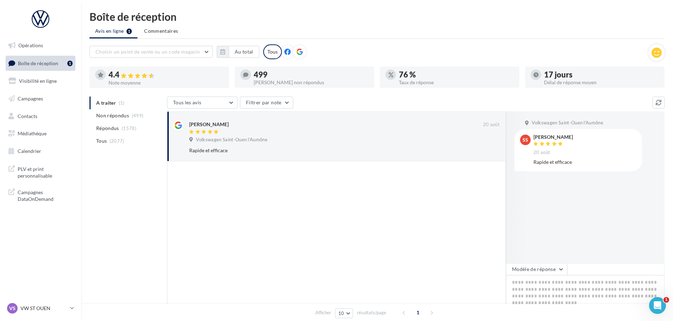 This screenshot has height=321, width=673. Describe the element at coordinates (107, 128) in the screenshot. I see `span: Répondus` at that location.